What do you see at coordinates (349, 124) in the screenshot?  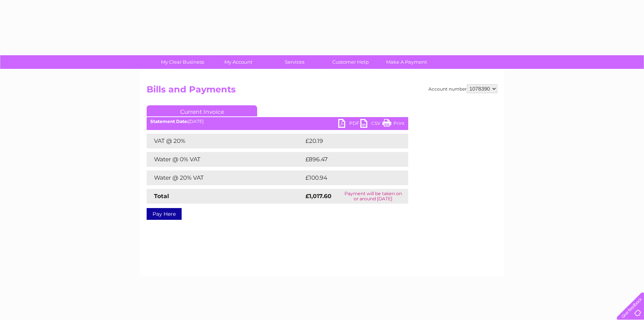 I see `a: PDF` at bounding box center [349, 124].